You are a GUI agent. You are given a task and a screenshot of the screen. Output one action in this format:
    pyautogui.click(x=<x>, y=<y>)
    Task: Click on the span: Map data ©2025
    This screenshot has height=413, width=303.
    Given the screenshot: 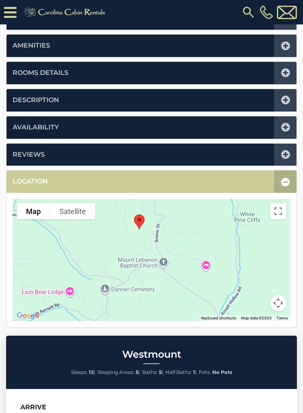 What is the action you would take?
    pyautogui.click(x=256, y=318)
    